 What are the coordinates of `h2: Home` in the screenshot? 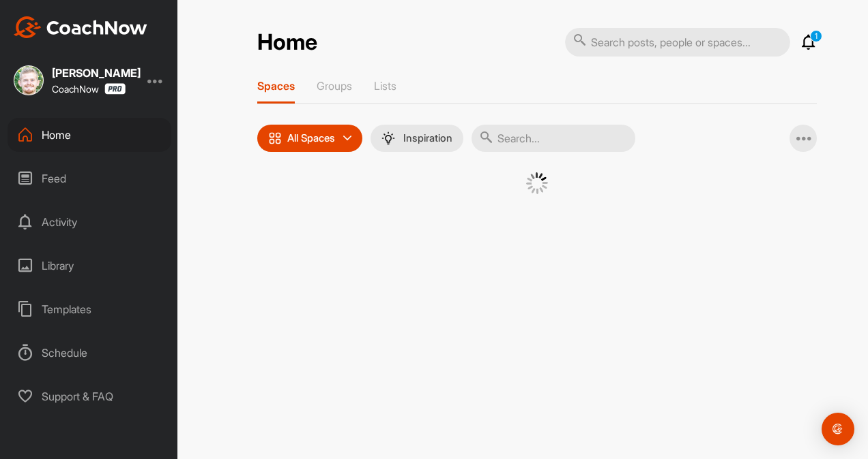 It's located at (287, 42).